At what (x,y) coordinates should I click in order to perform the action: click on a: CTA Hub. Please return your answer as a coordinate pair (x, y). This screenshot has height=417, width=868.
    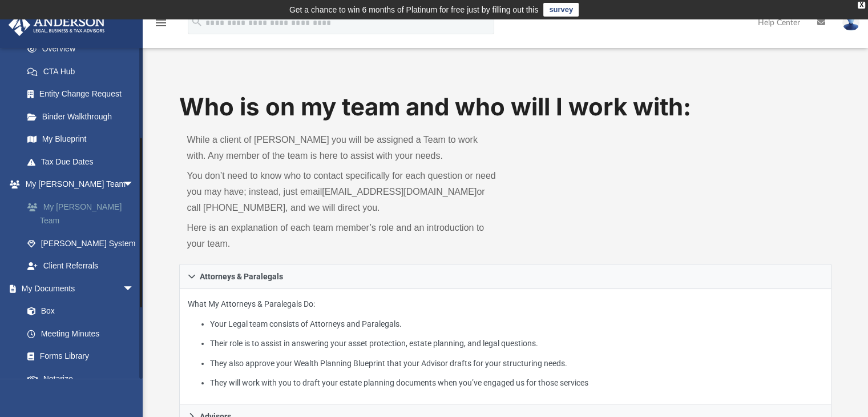
    Looking at the image, I should click on (83, 71).